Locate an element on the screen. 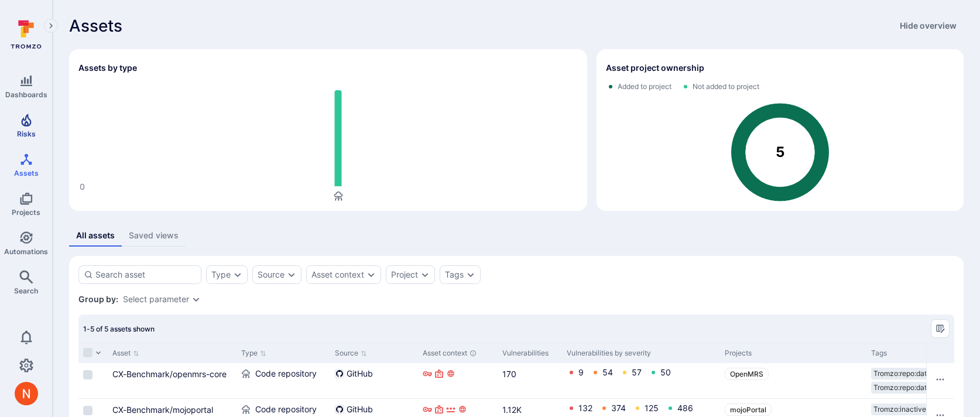  div: Cell for Asset is located at coordinates (172, 380).